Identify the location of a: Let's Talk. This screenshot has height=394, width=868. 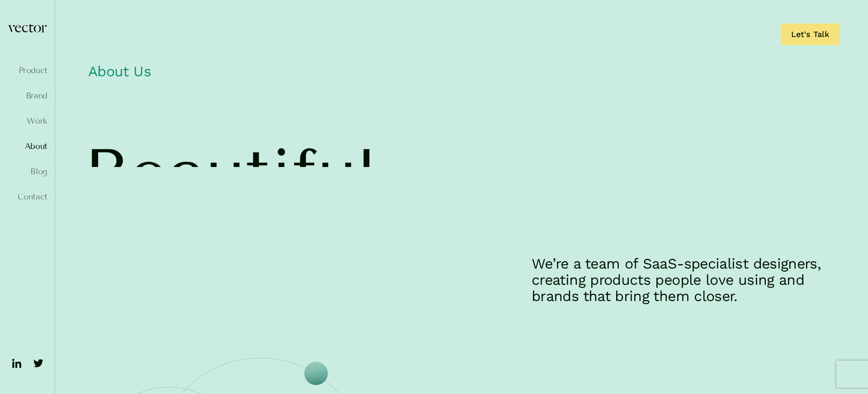
(810, 35).